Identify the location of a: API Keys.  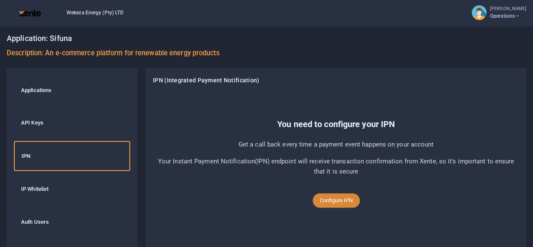
(72, 123).